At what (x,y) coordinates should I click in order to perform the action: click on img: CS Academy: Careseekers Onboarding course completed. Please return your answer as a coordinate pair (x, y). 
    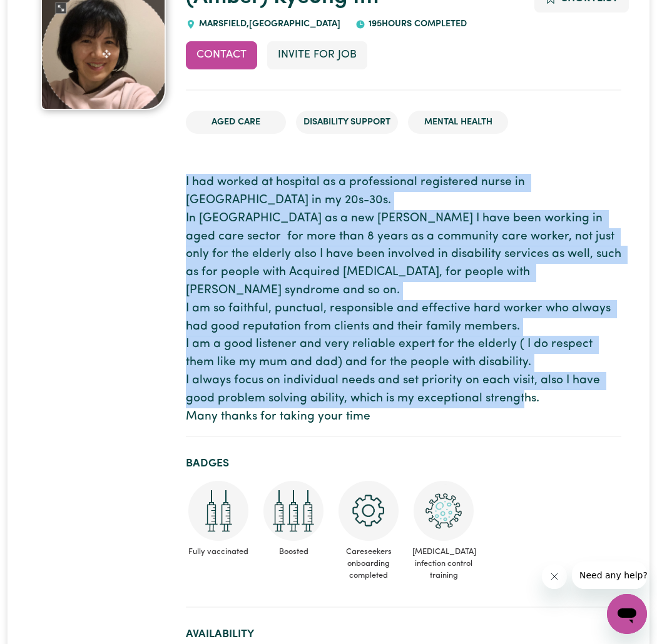
    Looking at the image, I should click on (368, 511).